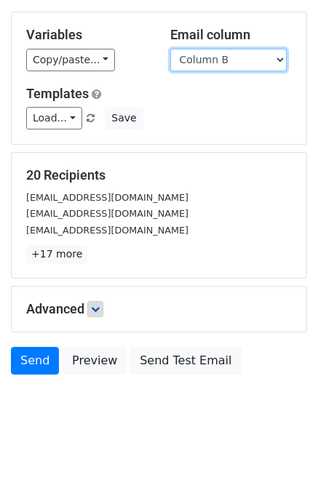 The image size is (318, 496). Describe the element at coordinates (54, 118) in the screenshot. I see `a: Load...` at that location.